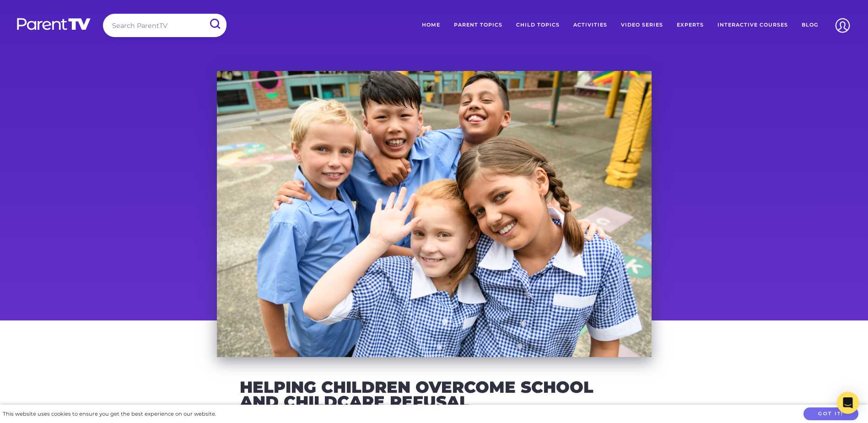  I want to click on h2: Helping Children Overcome School and Childcare Refusal, so click(434, 394).